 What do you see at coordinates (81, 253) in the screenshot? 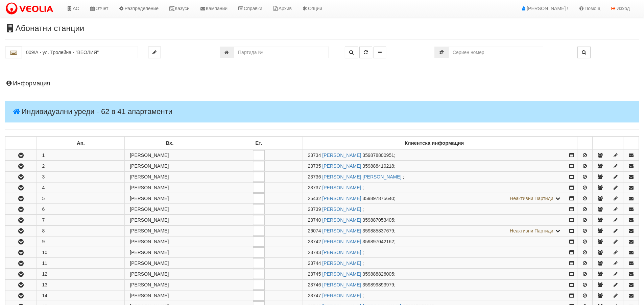
I see `td: 10` at bounding box center [81, 253].